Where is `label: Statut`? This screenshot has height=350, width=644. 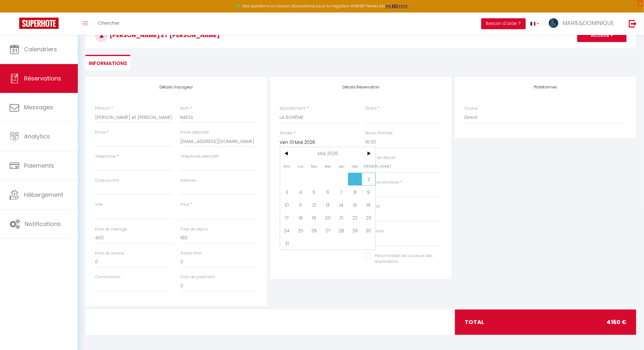 label: Statut is located at coordinates (371, 108).